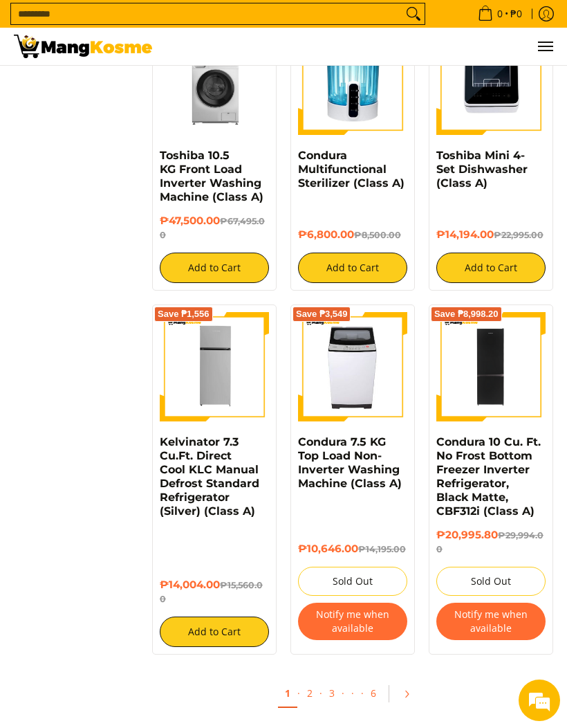  I want to click on div: Chat with us now, so click(152, 86).